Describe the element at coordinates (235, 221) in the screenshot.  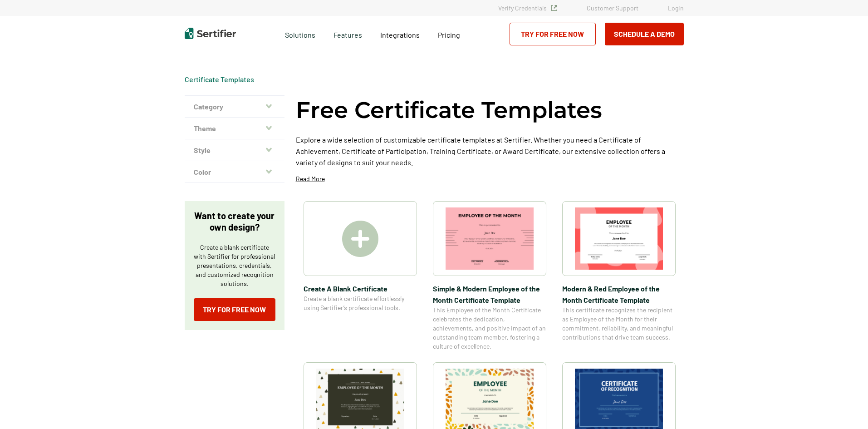
I see `p: Want to create your own design?` at that location.